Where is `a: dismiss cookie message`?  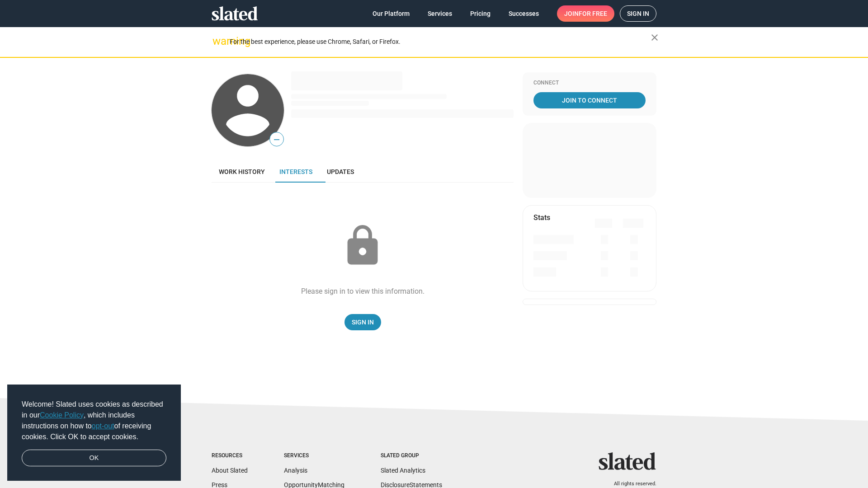 a: dismiss cookie message is located at coordinates (94, 458).